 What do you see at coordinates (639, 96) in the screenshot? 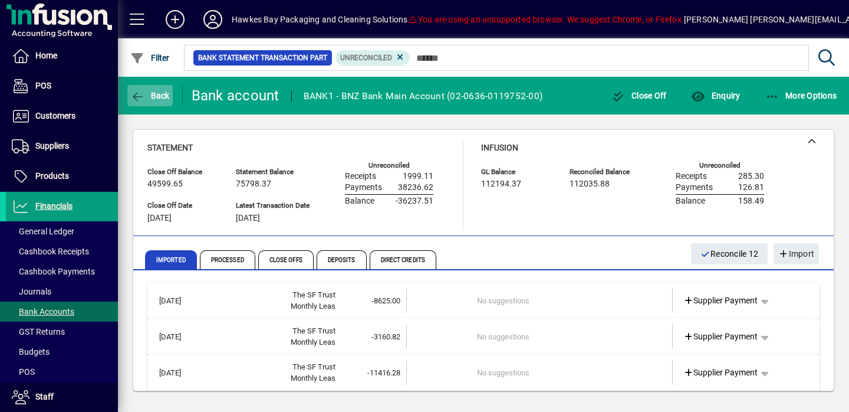
I see `button: Close Off` at bounding box center [639, 96].